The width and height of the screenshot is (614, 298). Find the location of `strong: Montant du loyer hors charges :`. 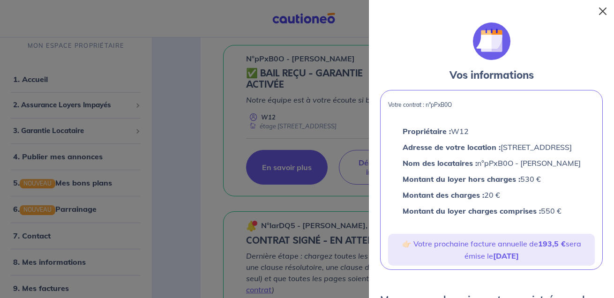

strong: Montant du loyer hors charges : is located at coordinates (461, 179).